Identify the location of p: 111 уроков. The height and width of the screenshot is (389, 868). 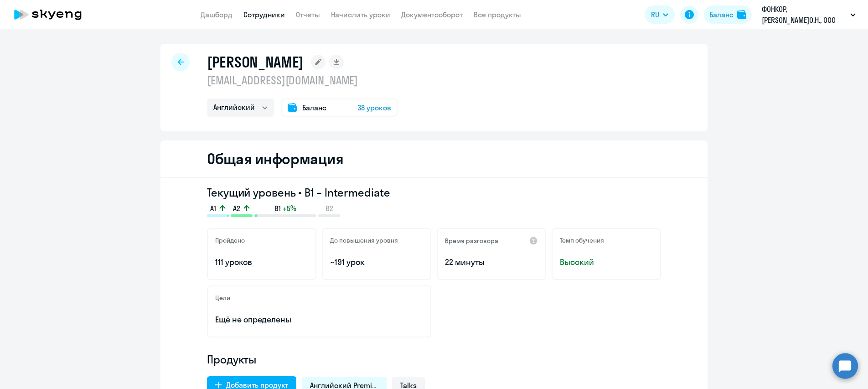
(262, 262).